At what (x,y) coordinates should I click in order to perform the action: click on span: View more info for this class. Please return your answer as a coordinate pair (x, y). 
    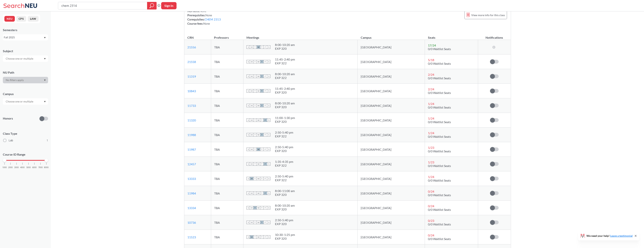
    Looking at the image, I should click on (488, 15).